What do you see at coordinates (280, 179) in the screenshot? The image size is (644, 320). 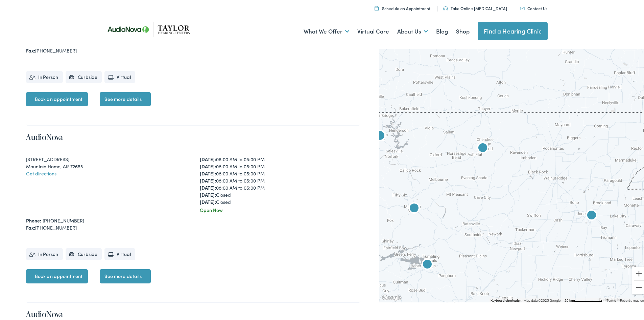 I see `div: 08:00 AM to 05:00 PM 08:00 AM to 05:00 PM 08:00 AM to 05:00 PM 08:00 AM to 05:00 PM 08:00 AM to 0...` at bounding box center [280, 179].